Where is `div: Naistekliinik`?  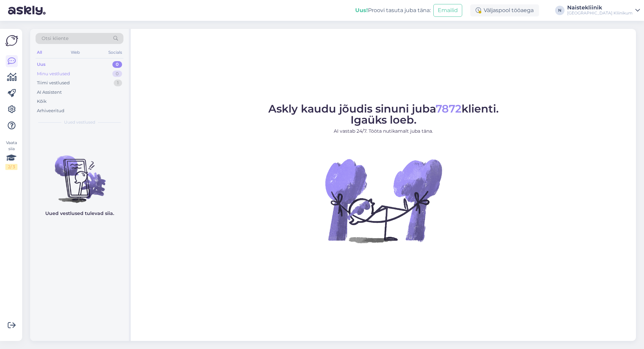 div: Naistekliinik is located at coordinates (599, 8).